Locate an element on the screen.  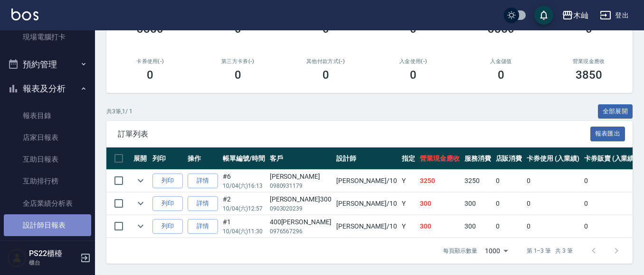
img: Logo is located at coordinates (24, 15).